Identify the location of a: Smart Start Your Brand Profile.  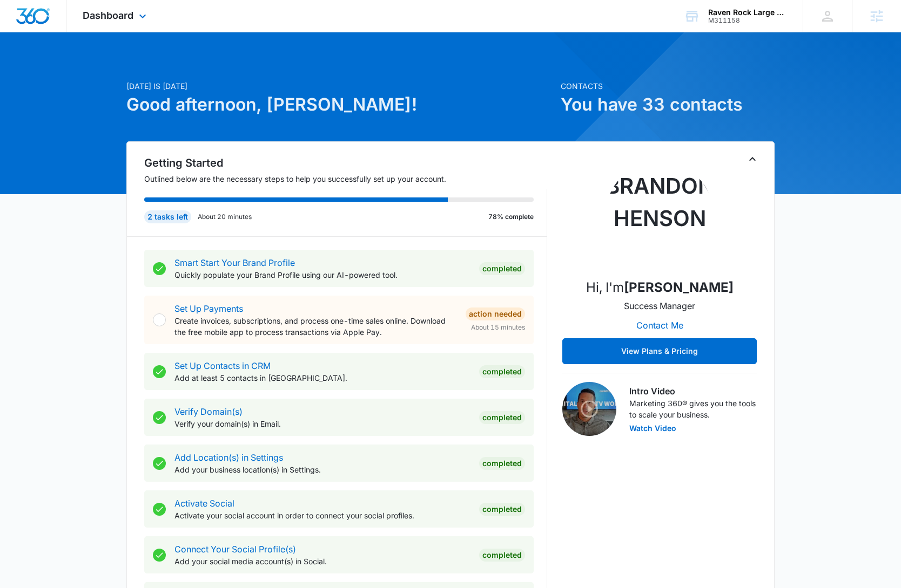
(234, 263).